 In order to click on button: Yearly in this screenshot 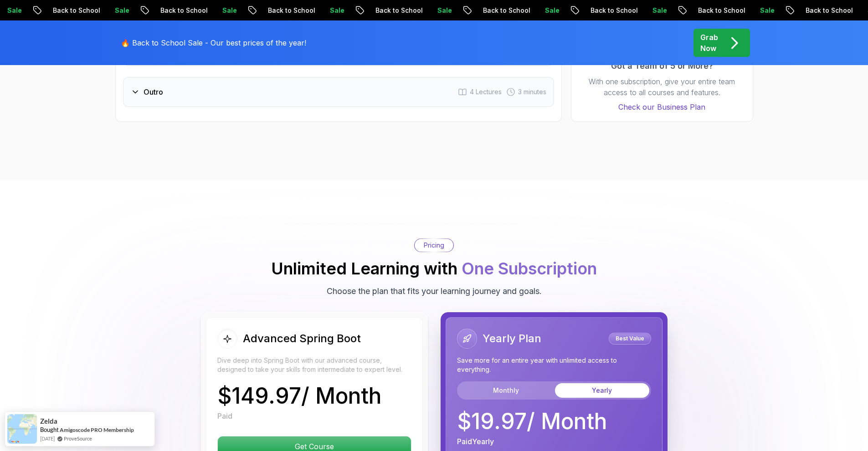, I will do `click(602, 391)`.